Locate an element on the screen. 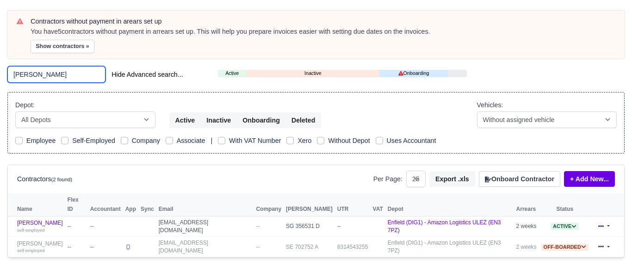 This screenshot has width=632, height=277. span: Off-boarded is located at coordinates (565, 247).